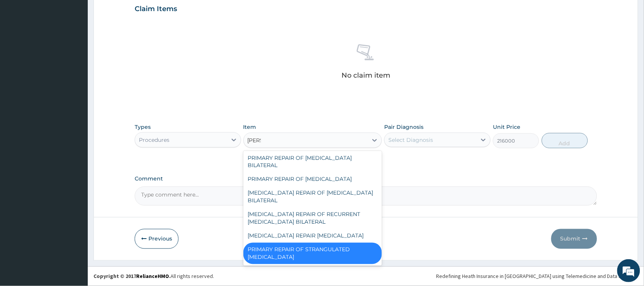 This screenshot has height=286, width=644. Describe the element at coordinates (142, 127) in the screenshot. I see `label: Types` at that location.